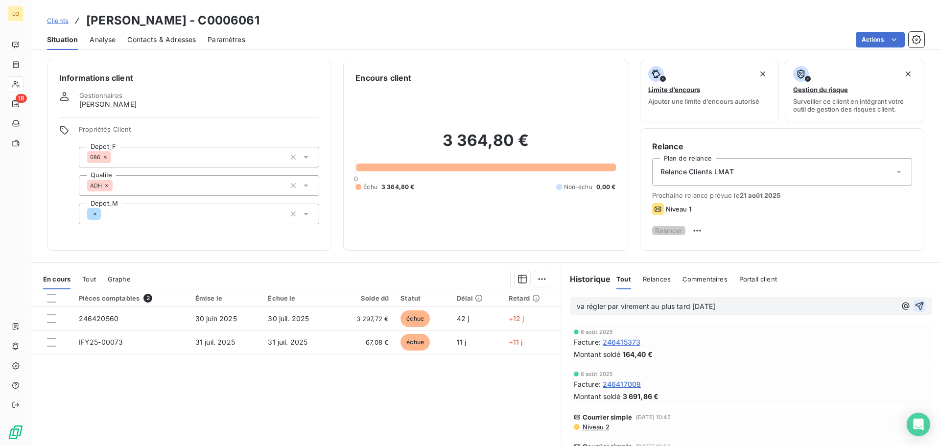  Describe the element at coordinates (709, 91) in the screenshot. I see `button: Limite d’encoursAjouter une limite d’encours autorisé` at that location.